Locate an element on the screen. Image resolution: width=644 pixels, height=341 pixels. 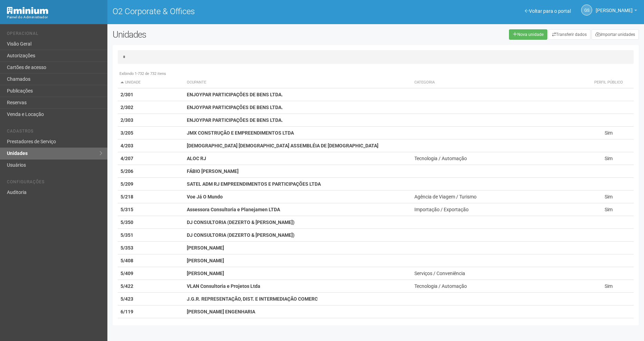
strong: 5/408 is located at coordinates (126, 261).